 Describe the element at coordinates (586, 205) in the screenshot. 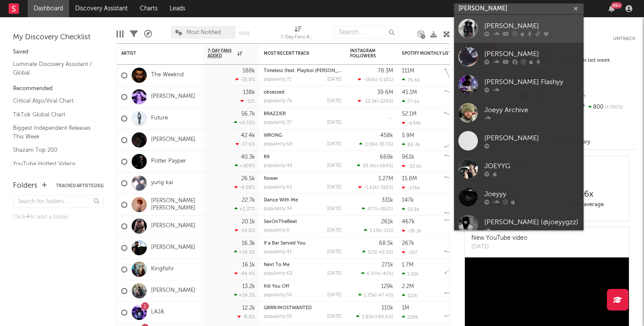

I see `div: daily average` at that location.